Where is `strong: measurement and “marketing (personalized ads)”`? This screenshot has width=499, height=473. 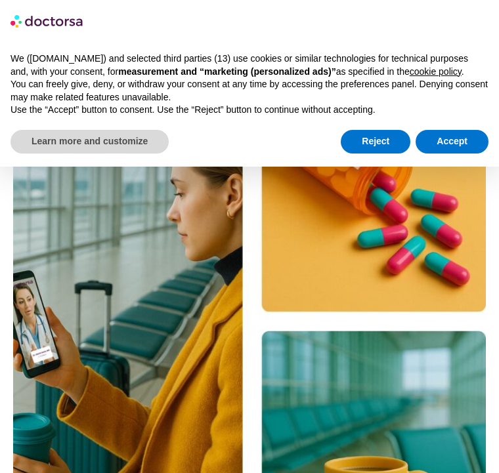 strong: measurement and “marketing (personalized ads)” is located at coordinates (226, 72).